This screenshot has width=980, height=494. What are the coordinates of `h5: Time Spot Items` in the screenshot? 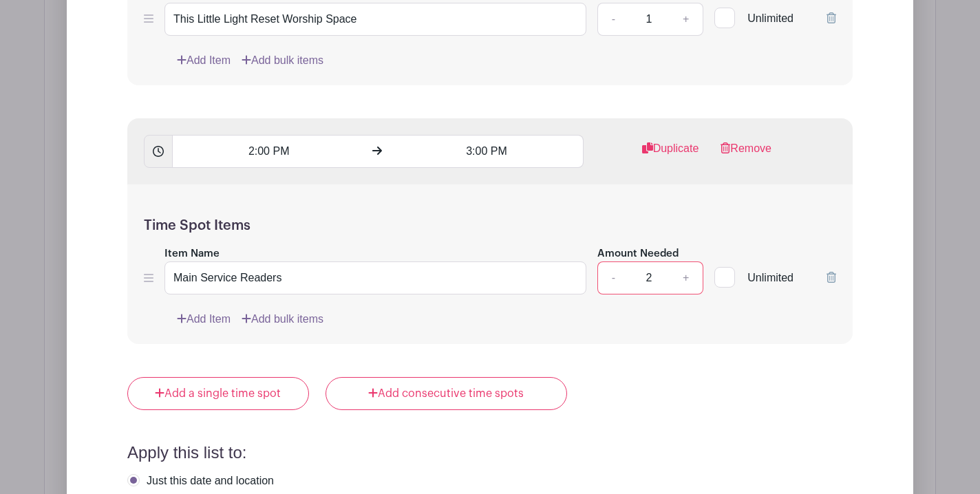 It's located at (490, 225).